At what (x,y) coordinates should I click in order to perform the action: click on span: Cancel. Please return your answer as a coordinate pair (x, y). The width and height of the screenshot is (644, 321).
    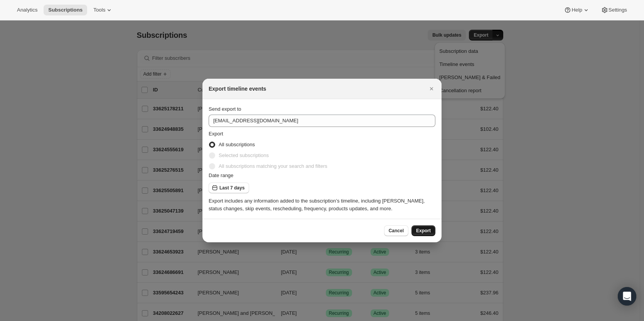
    Looking at the image, I should click on (396, 231).